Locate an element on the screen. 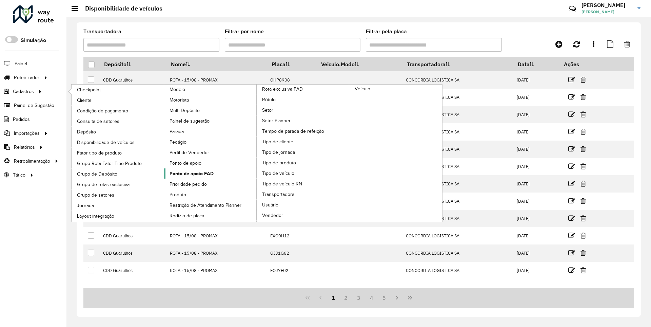 This screenshot has width=651, height=327. th: Depósito is located at coordinates (133, 64).